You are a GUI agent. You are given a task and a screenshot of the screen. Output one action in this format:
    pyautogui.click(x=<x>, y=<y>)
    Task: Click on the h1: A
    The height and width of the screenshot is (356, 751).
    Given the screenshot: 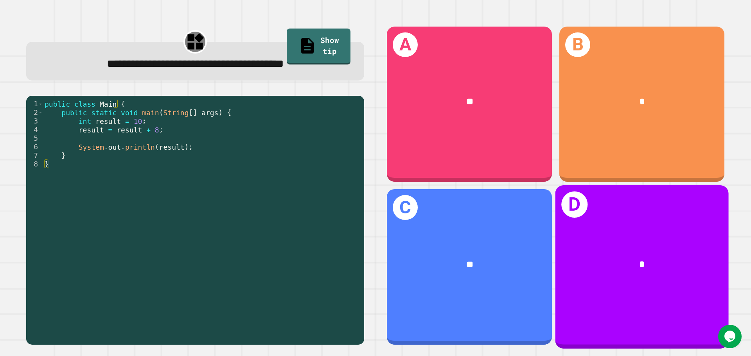 What is the action you would take?
    pyautogui.click(x=405, y=45)
    